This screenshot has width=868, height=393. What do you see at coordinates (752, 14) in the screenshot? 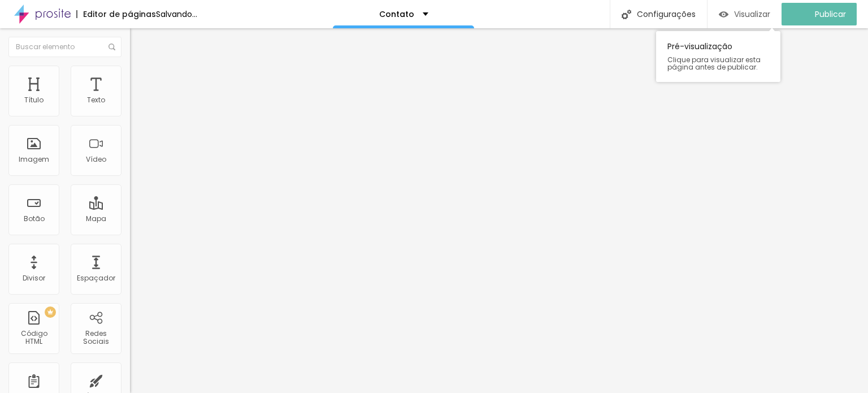
I see `font: Visualizar` at bounding box center [752, 14].